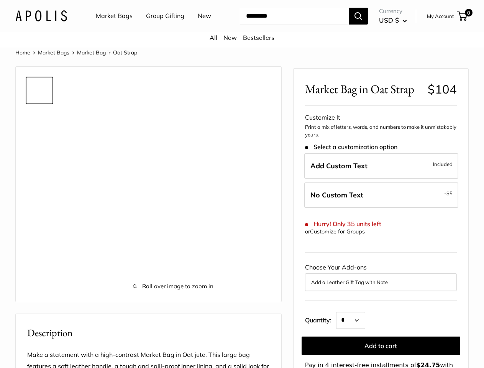  What do you see at coordinates (381, 277) in the screenshot?
I see `div: Choose Your Add-ons` at bounding box center [381, 277].